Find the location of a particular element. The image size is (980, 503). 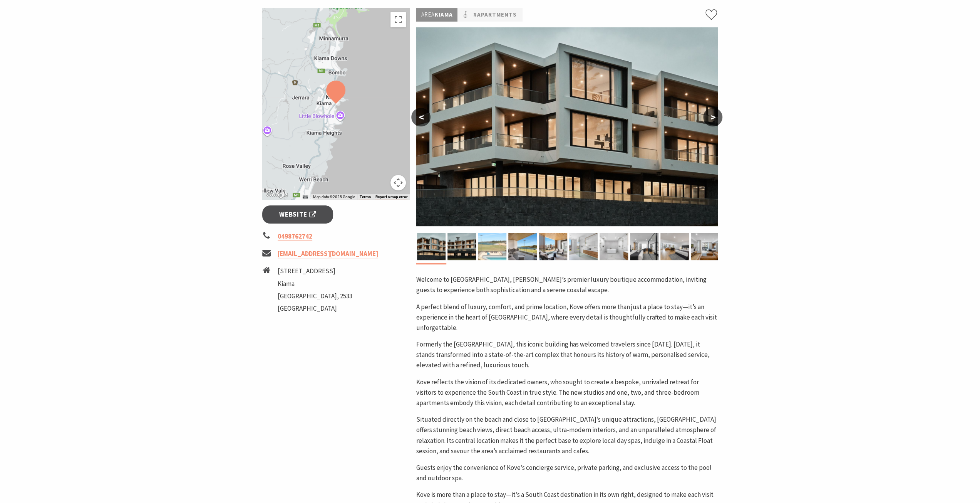

a: Website is located at coordinates (298, 214).